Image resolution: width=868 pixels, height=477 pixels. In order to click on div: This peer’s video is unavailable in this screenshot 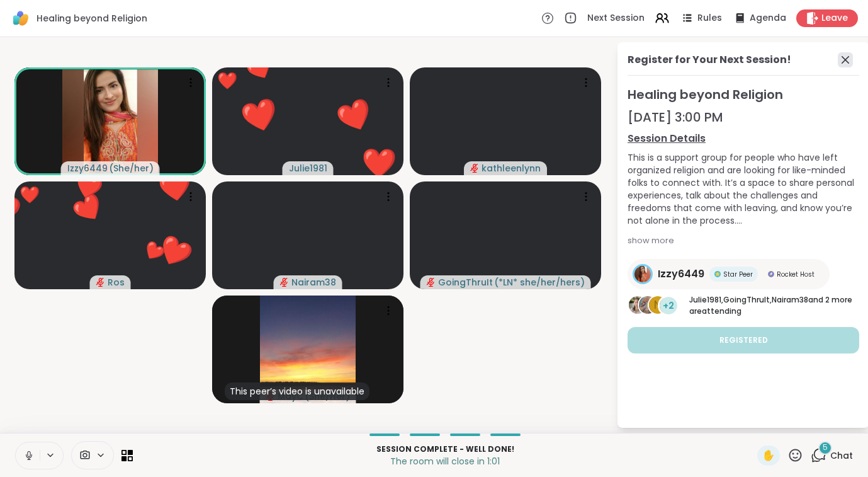, I will do `click(297, 391)`.